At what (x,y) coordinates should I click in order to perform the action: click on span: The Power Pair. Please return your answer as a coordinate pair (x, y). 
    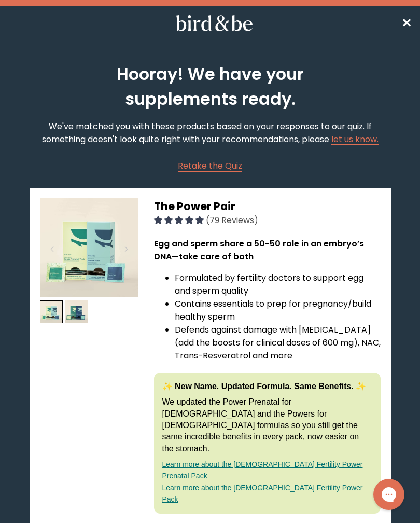
    Looking at the image, I should click on (194, 206).